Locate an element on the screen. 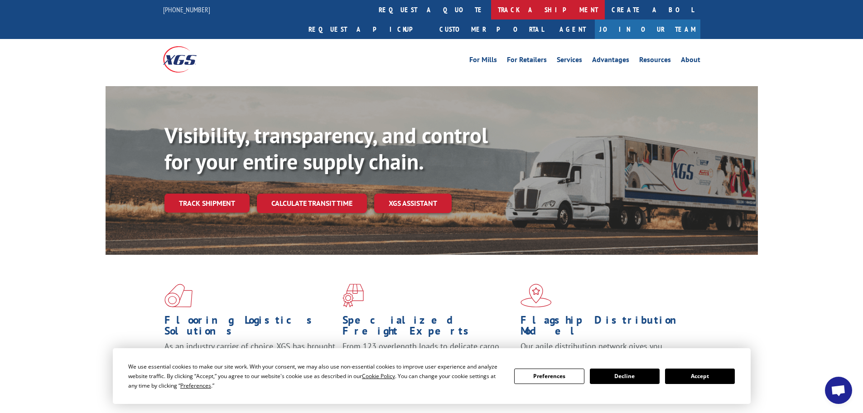  p: From 123 overlength loads to delicate cargo, our experienced staff knows the best way to move you... is located at coordinates (428, 361).